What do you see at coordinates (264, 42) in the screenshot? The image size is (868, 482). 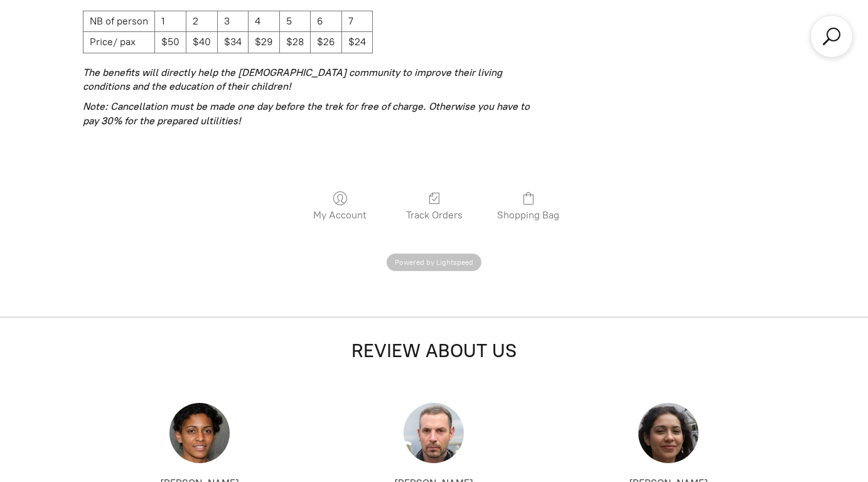 I see `td: $29` at bounding box center [264, 42].